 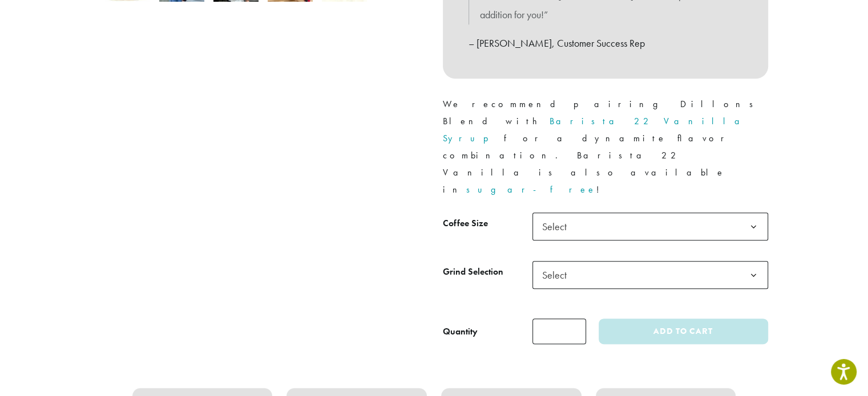 I want to click on label: Grind Selection, so click(x=488, y=272).